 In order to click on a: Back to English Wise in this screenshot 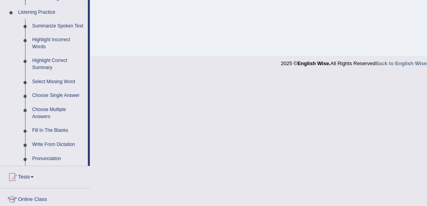, I will do `click(401, 64)`.